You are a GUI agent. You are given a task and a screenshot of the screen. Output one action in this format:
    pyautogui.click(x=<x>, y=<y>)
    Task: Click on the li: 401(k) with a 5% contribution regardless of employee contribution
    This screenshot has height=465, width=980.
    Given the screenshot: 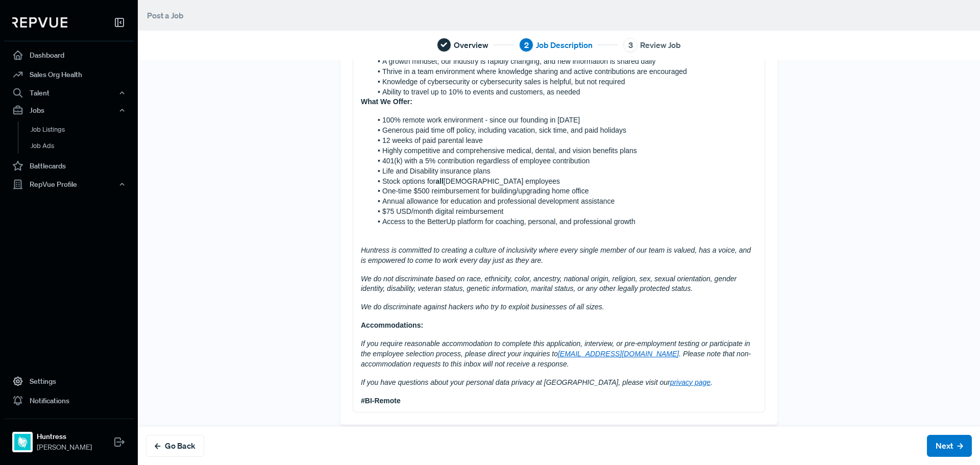 What is the action you would take?
    pyautogui.click(x=564, y=162)
    